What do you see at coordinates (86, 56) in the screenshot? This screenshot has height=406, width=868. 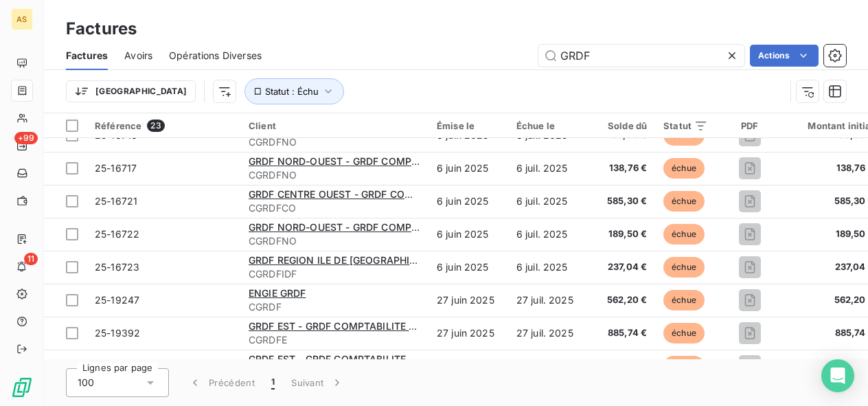 I see `span: Factures` at bounding box center [86, 56].